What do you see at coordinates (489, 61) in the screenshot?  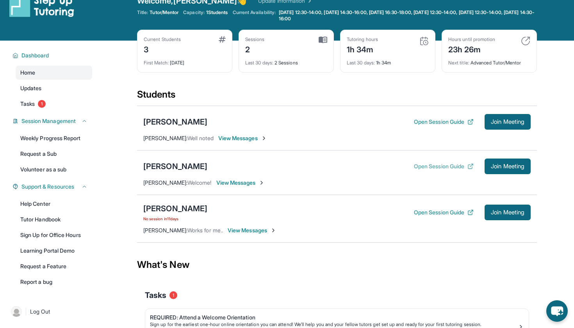 I see `div: Advanced Tutor/Mentor` at bounding box center [489, 61].